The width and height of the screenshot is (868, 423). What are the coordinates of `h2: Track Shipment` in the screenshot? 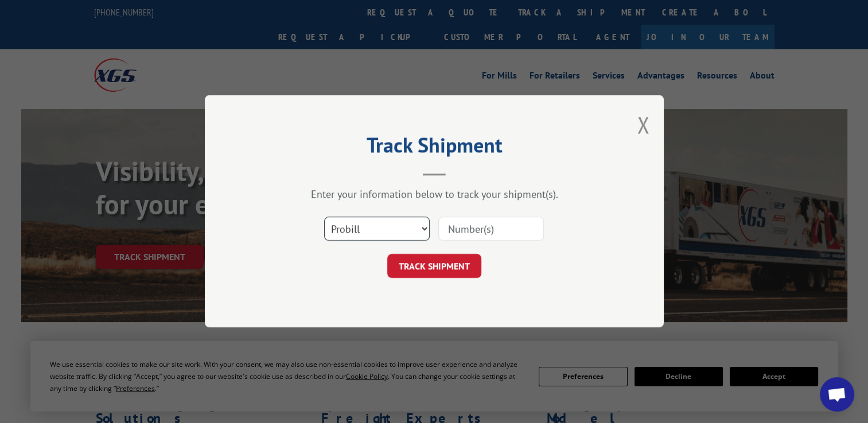 It's located at (435, 148).